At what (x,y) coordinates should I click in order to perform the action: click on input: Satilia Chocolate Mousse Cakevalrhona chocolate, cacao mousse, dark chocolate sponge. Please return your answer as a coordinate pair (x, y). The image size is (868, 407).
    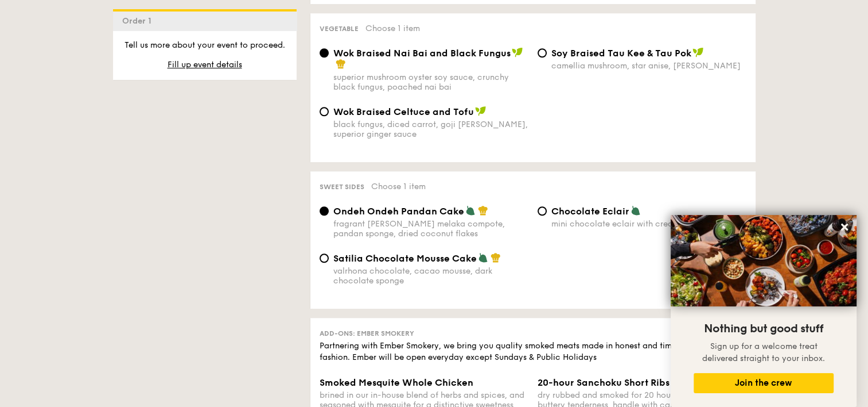
    Looking at the image, I should click on (325, 258).